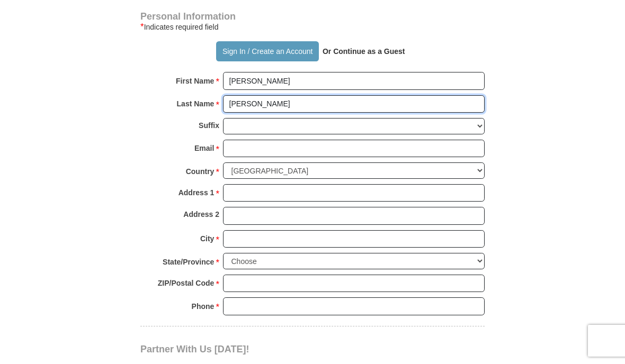 Image resolution: width=625 pixels, height=364 pixels. Describe the element at coordinates (207, 239) in the screenshot. I see `strong: City` at that location.